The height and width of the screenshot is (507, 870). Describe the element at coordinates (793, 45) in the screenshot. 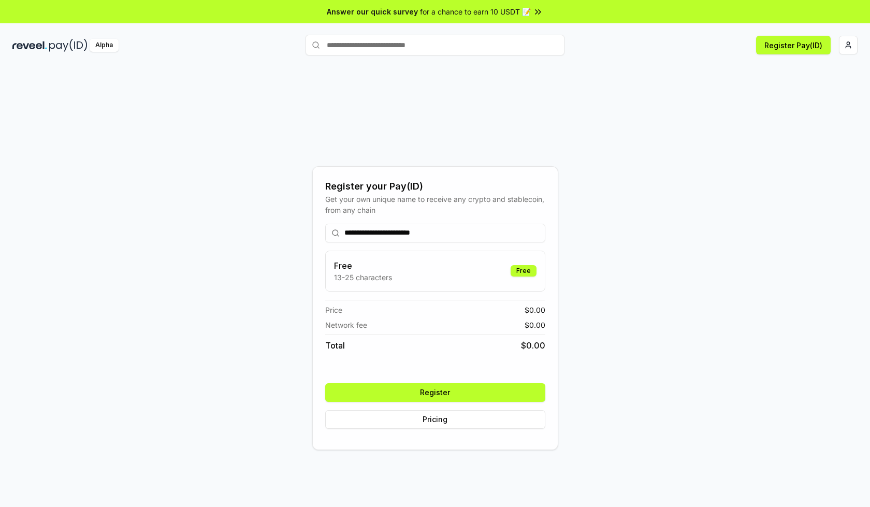

I see `button: Register Pay(ID)` at that location.